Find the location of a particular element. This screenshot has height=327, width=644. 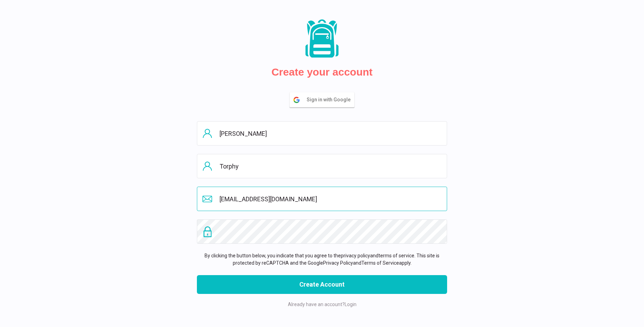

a: Terms of Service is located at coordinates (380, 263).